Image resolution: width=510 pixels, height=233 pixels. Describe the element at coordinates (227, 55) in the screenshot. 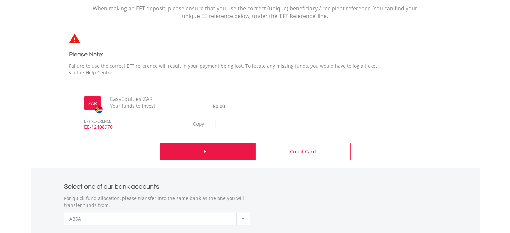

I see `h3: Please Note:` at that location.